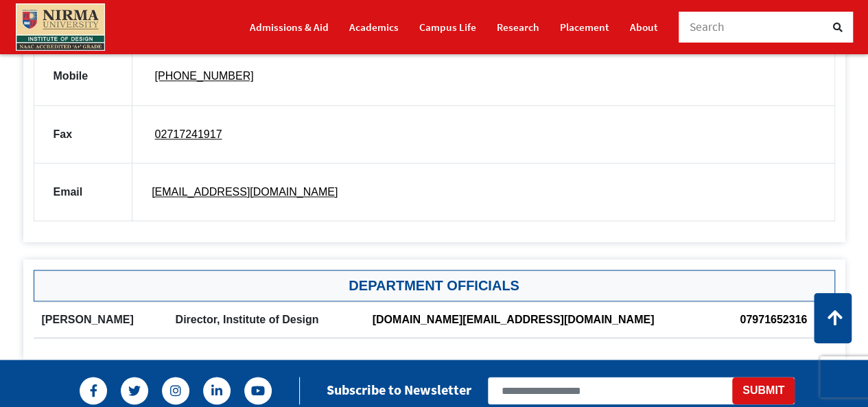 Image resolution: width=868 pixels, height=407 pixels. I want to click on h3: Department Officials, so click(434, 285).